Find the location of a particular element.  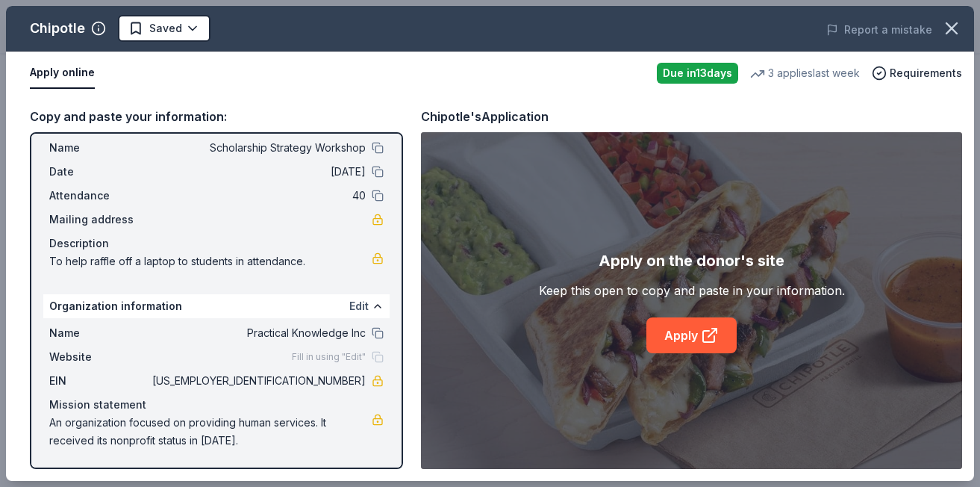

span: Mailing address is located at coordinates (99, 220).